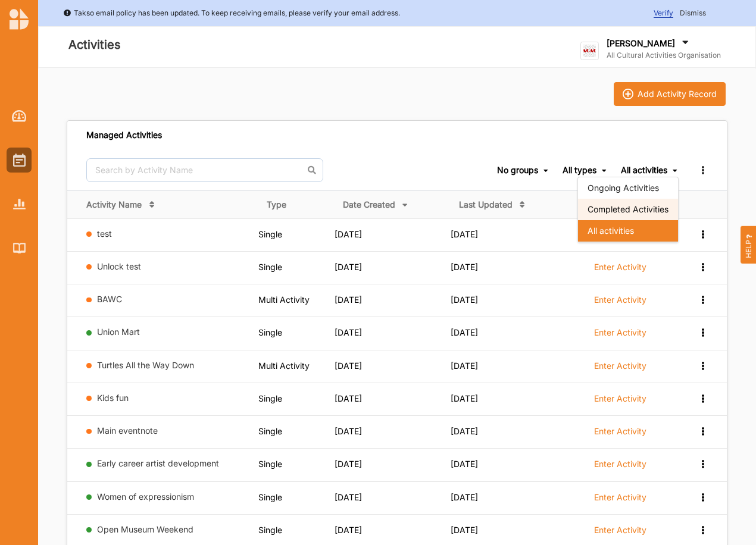  What do you see at coordinates (128, 430) in the screenshot?
I see `a: Main eventnote` at bounding box center [128, 430].